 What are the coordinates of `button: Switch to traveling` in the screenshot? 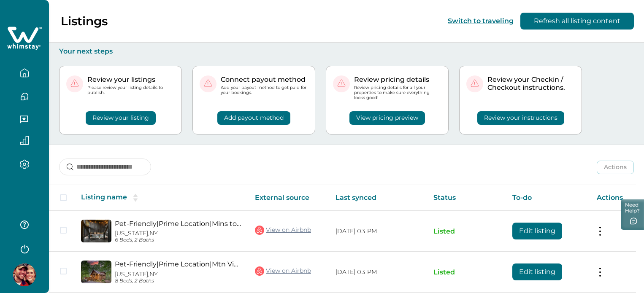 It's located at (481, 21).